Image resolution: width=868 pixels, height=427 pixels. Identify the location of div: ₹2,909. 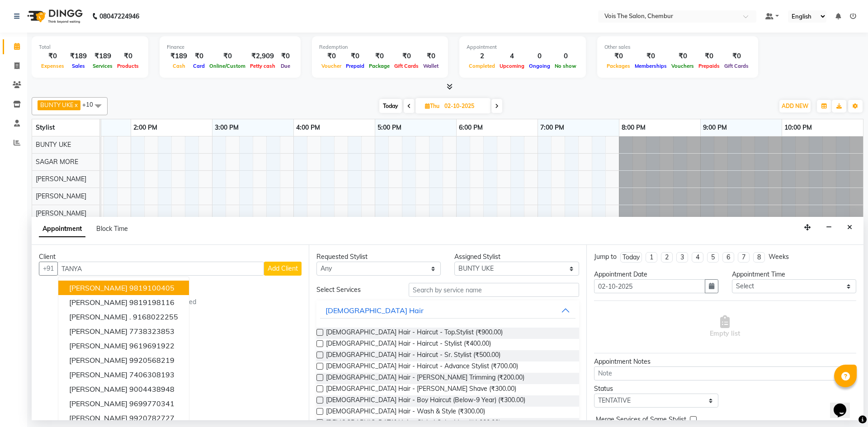
(262, 56).